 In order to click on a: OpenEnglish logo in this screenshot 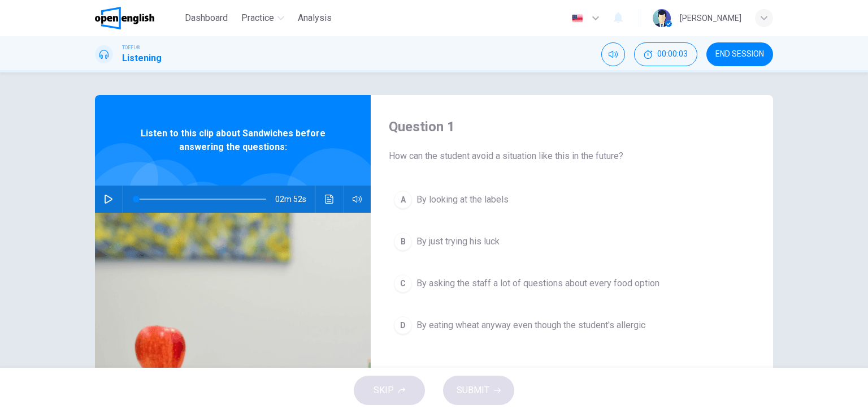, I will do `click(138, 18)`.